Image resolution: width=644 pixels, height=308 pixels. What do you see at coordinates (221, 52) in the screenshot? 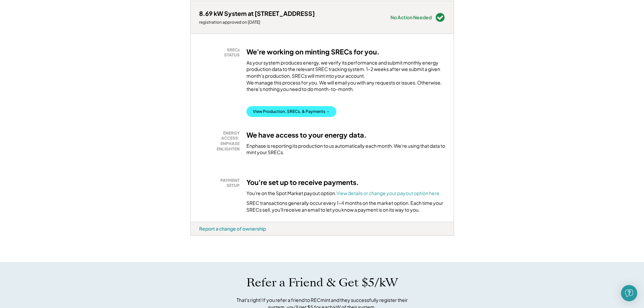
I see `div: SRECs STATUS` at bounding box center [221, 52].